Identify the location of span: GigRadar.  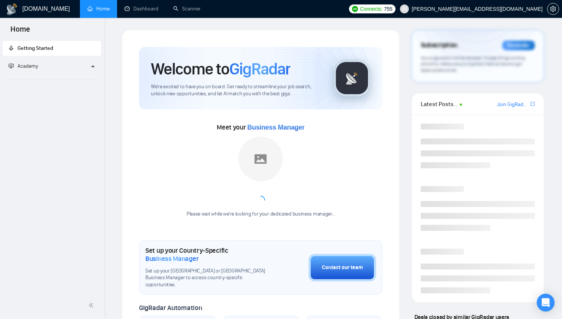
(260, 69).